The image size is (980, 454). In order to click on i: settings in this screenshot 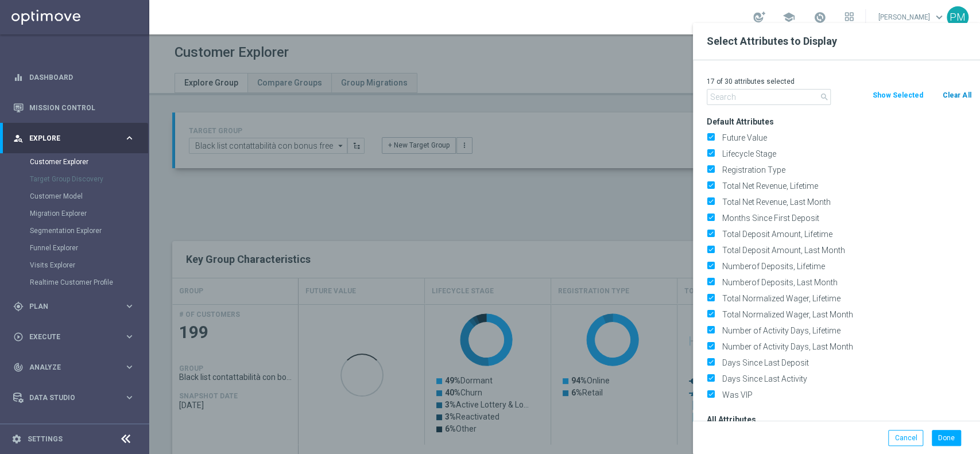, I will do `click(17, 439)`.